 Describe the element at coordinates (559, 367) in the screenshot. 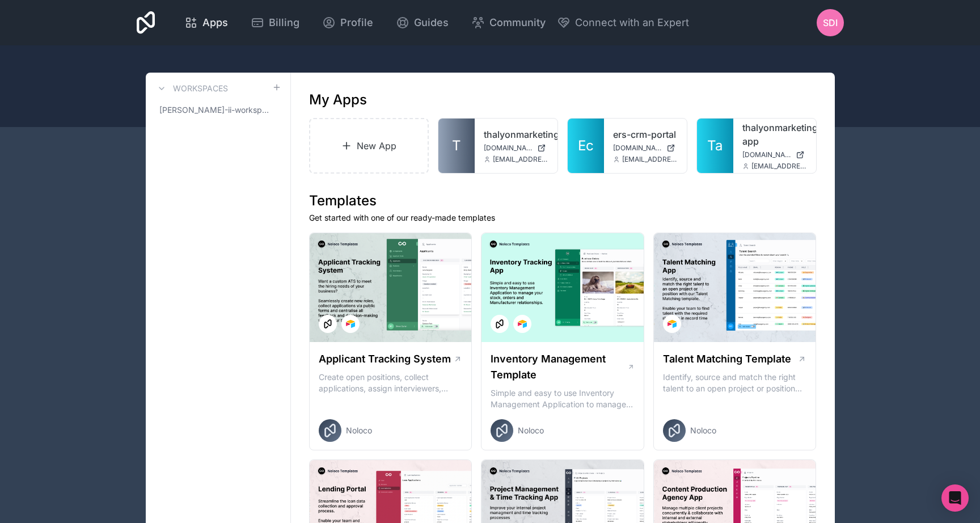

I see `h1: Inventory Management Template` at that location.